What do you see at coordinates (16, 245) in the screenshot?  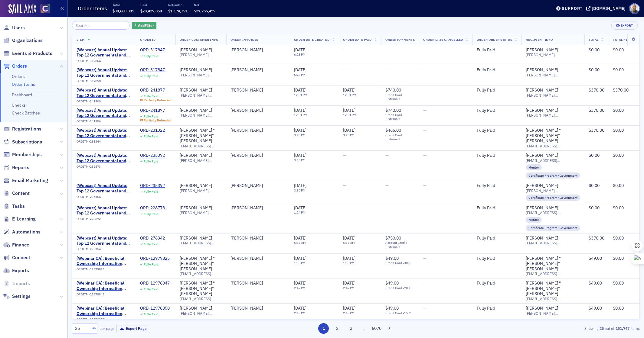 I see `a: Finance` at bounding box center [16, 245].